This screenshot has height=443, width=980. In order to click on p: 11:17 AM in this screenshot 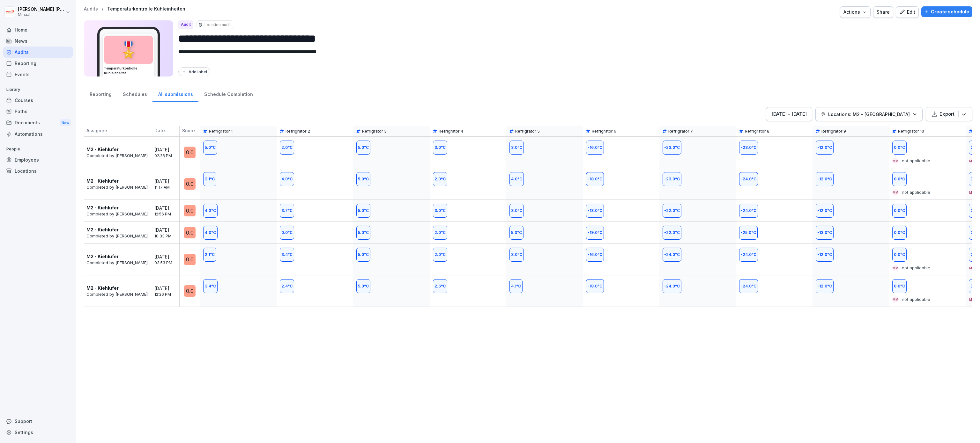, I will do `click(169, 187)`.